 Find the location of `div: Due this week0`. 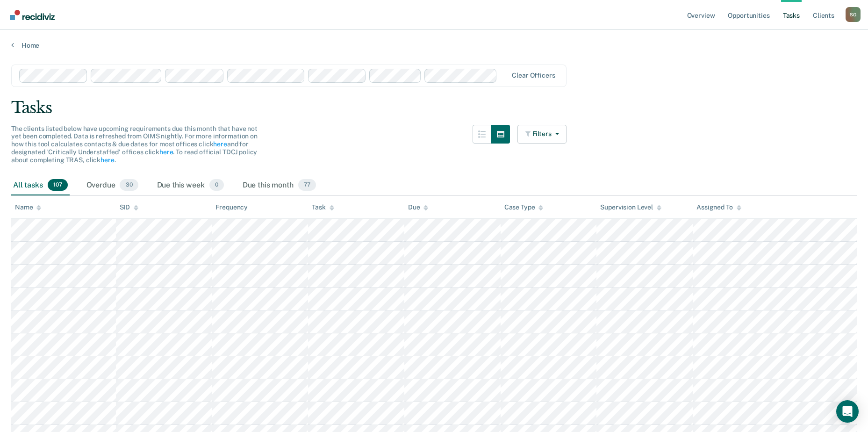

div: Due this week0 is located at coordinates (190, 185).